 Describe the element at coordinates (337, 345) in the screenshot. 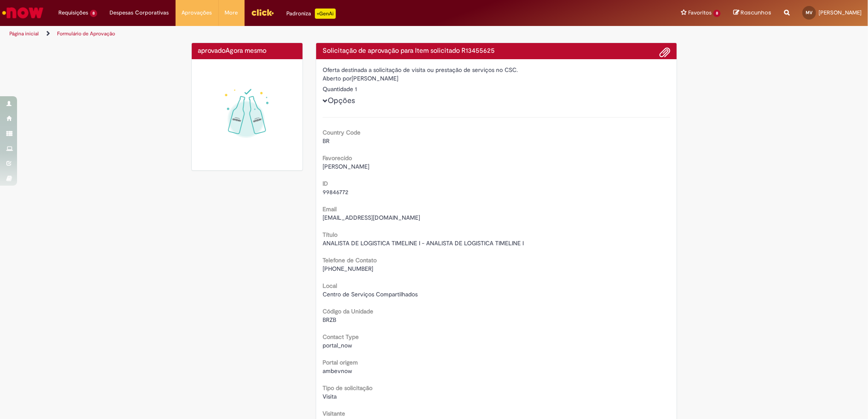

I see `span: portal_now` at that location.